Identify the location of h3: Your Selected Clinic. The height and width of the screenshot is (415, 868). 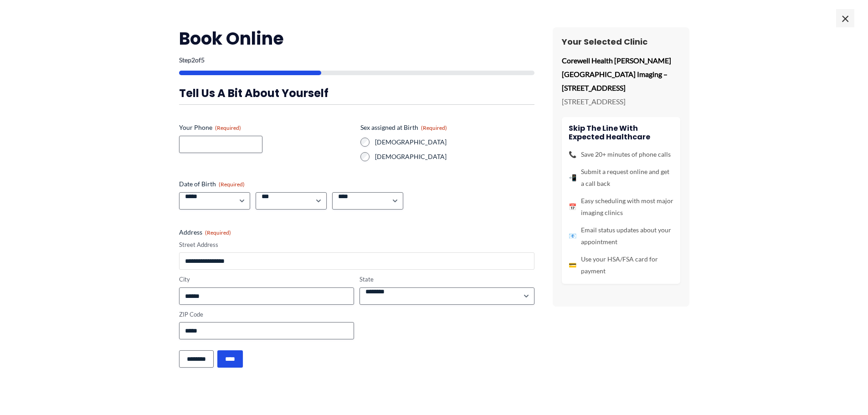
(621, 41).